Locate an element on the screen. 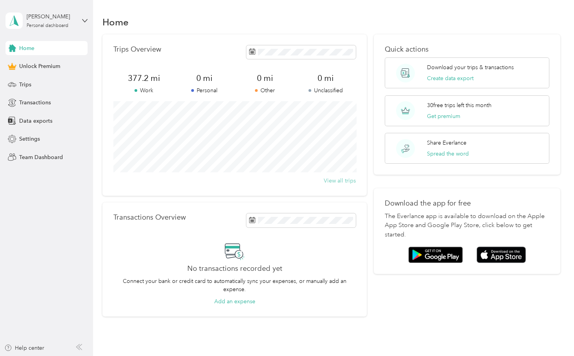 The width and height of the screenshot is (574, 356). p: Share Everlance is located at coordinates (446, 143).